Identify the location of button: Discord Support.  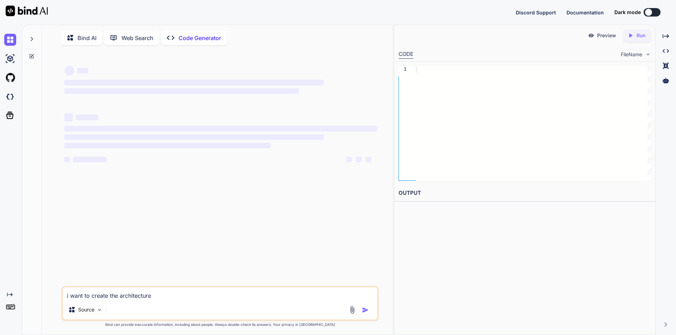
(536, 12).